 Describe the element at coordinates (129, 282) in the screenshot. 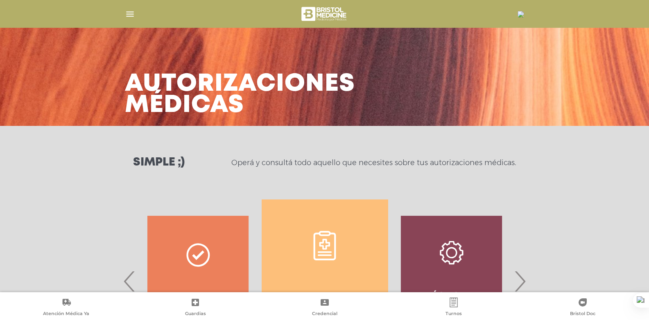

I see `span: Previous` at that location.